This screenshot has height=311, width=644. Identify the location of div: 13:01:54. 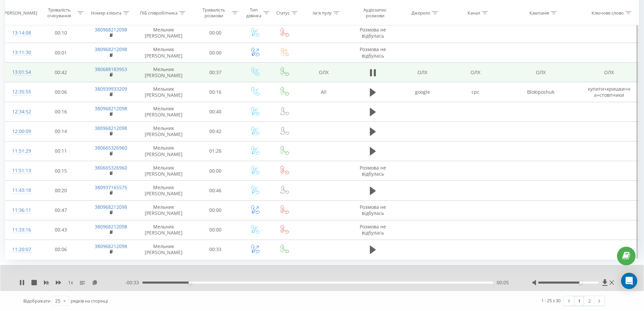
(21, 72).